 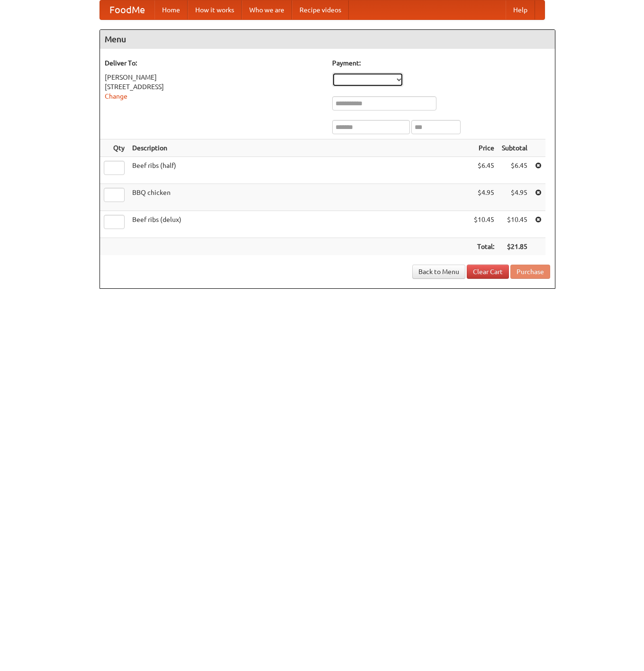 I want to click on a: Who we are, so click(x=267, y=10).